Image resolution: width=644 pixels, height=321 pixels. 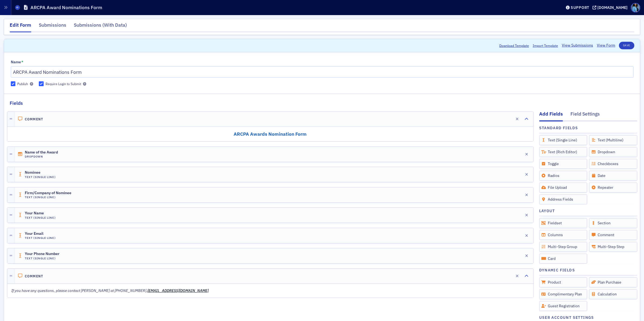 I want to click on span: Nominee, so click(x=40, y=172).